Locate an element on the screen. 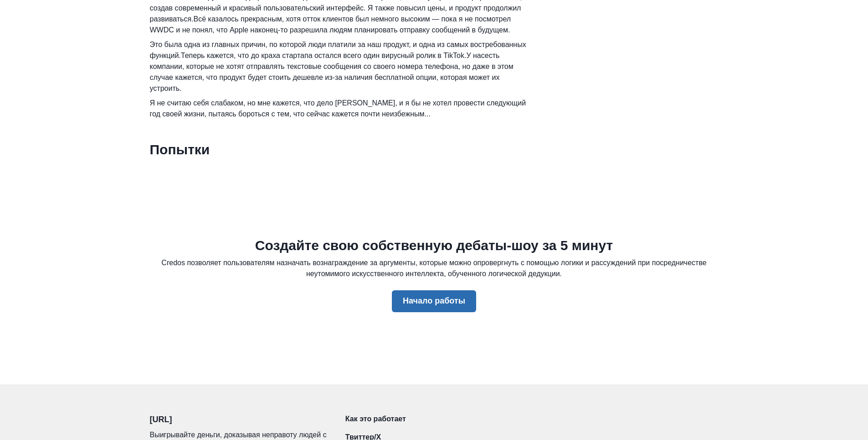  ya-tr-span: Попытки is located at coordinates (180, 149).